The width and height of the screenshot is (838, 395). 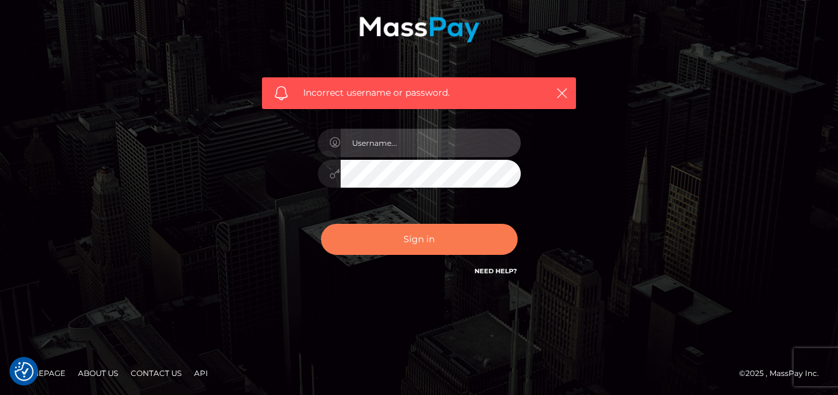 I want to click on img: Revisit consent button, so click(x=24, y=372).